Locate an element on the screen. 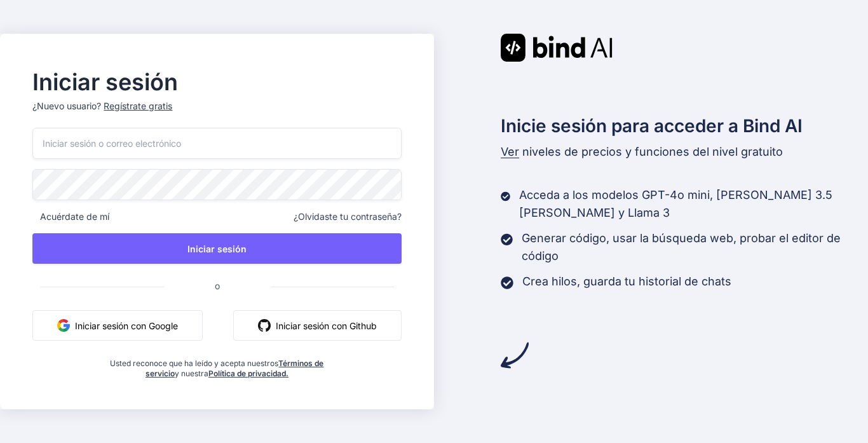 This screenshot has width=868, height=443. button: Iniciar sesión con Google is located at coordinates (117, 325).